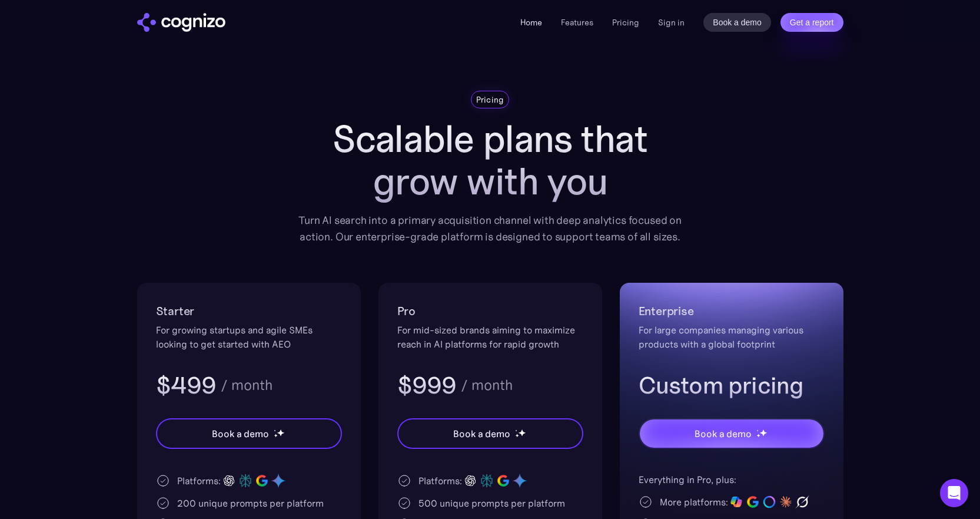 Image resolution: width=980 pixels, height=519 pixels. I want to click on h1: Scalable plans that grow with you, so click(490, 160).